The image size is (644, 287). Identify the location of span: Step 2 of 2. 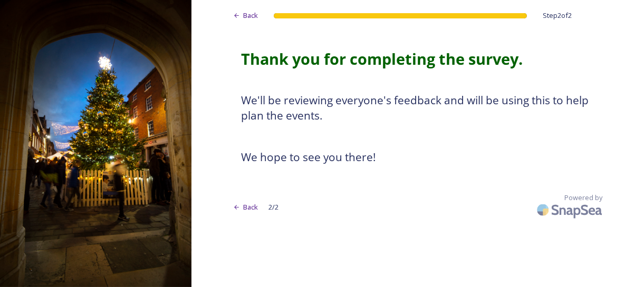
(557, 15).